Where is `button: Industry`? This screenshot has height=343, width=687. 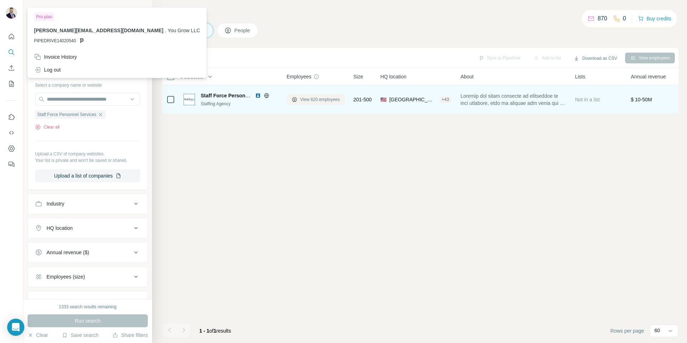 button: Industry is located at coordinates (88, 204).